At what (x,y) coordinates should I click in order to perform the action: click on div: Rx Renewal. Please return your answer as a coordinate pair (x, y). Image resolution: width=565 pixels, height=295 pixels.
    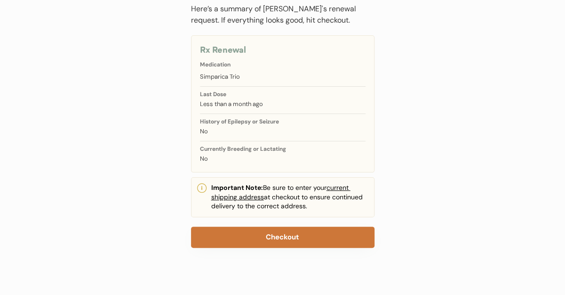
    Looking at the image, I should click on (283, 50).